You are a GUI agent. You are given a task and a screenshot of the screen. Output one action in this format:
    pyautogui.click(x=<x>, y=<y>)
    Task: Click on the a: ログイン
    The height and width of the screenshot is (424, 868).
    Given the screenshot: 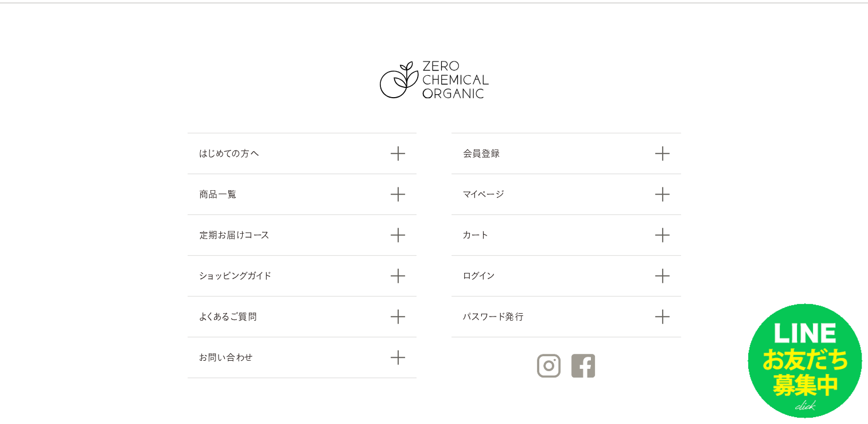 What is the action you would take?
    pyautogui.click(x=566, y=275)
    